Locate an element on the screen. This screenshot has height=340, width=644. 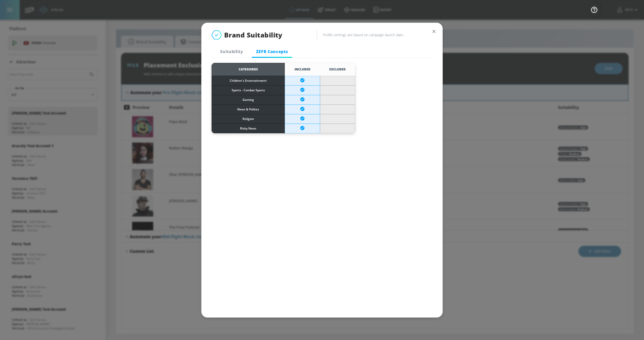
th: Categories is located at coordinates (248, 69).